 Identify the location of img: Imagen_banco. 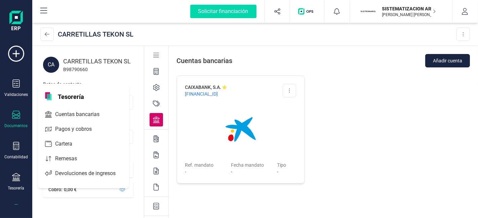
(241, 130).